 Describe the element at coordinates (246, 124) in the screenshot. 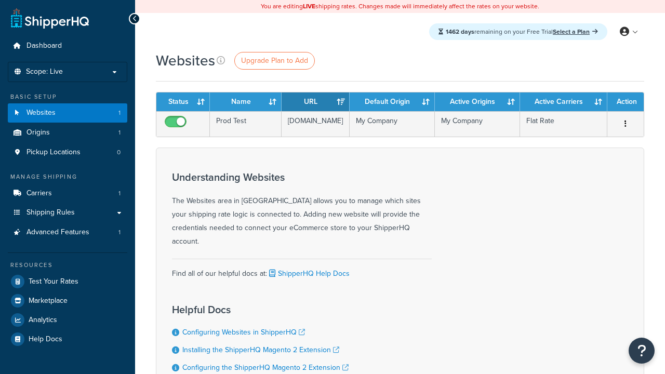

I see `td: Prod Test` at that location.